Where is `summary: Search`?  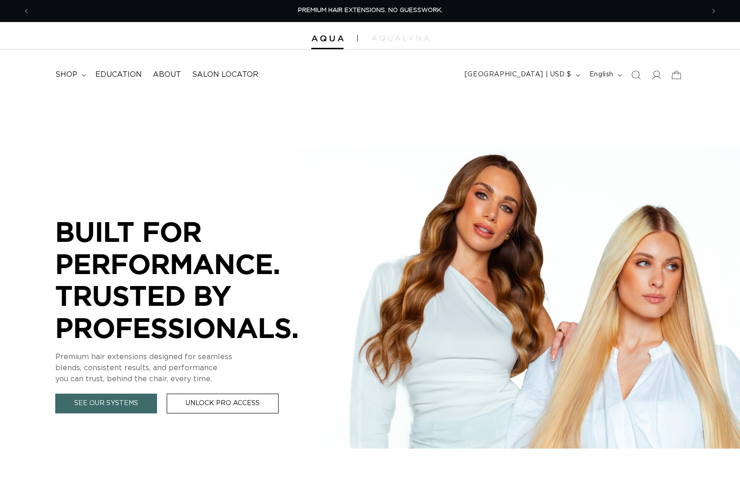 summary: Search is located at coordinates (636, 75).